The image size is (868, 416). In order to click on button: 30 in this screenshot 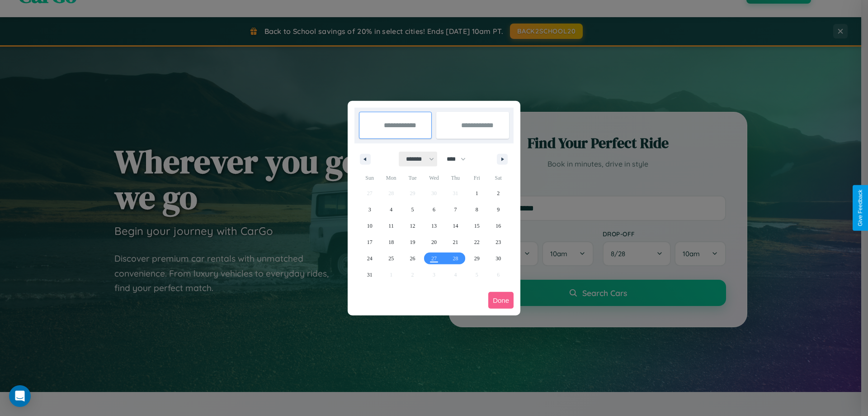, I will do `click(498, 259)`.